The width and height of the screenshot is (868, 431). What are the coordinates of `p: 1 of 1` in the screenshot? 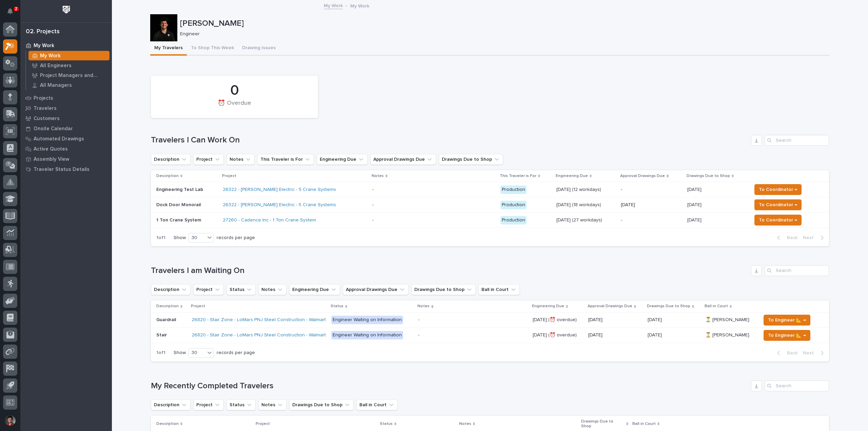 It's located at (160, 238).